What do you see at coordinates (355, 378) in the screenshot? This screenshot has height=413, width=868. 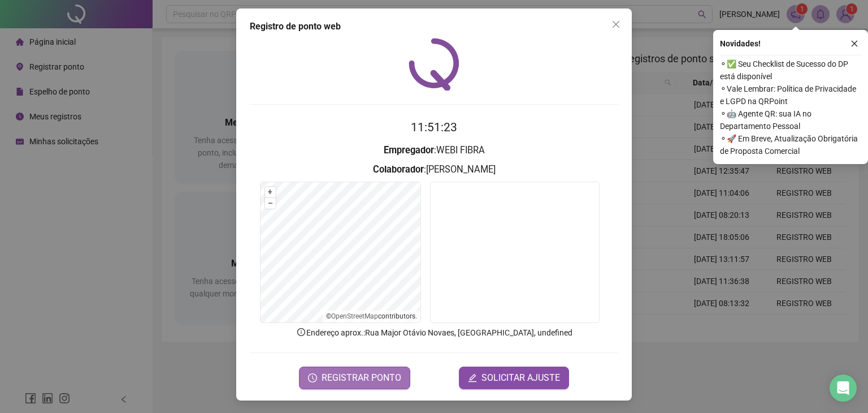 I see `button: REGISTRAR PONTO` at bounding box center [355, 378].